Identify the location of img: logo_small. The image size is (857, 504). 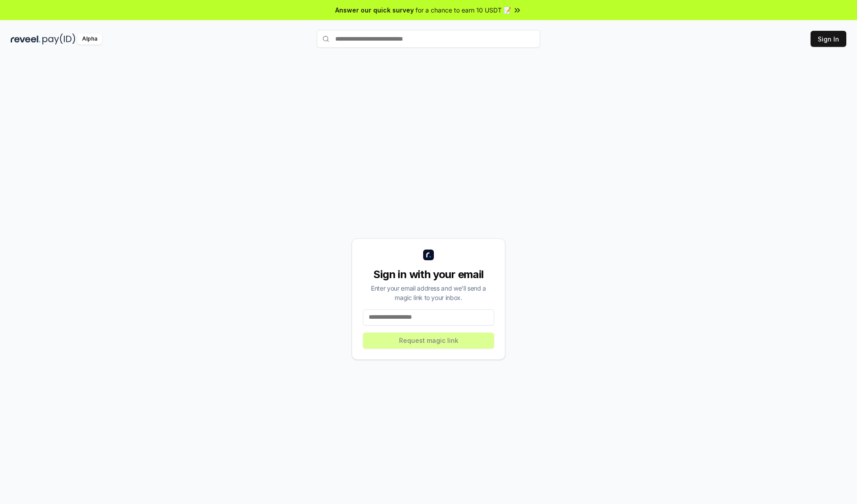
(429, 255).